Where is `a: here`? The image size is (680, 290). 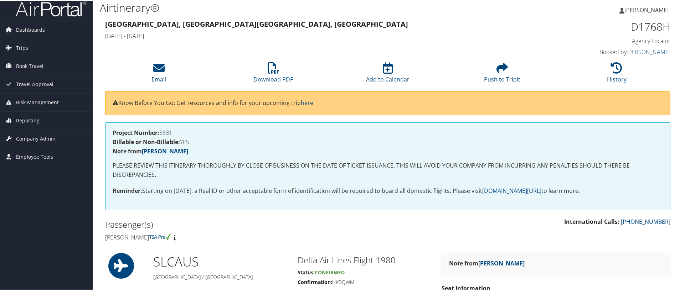 a: here is located at coordinates (307, 102).